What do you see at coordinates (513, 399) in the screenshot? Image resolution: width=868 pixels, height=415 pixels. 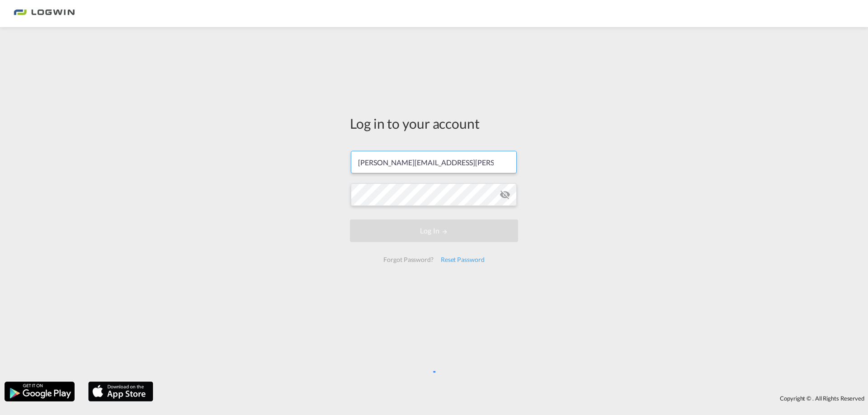 I see `div: Copyright © . All Rights Reserved` at bounding box center [513, 399].